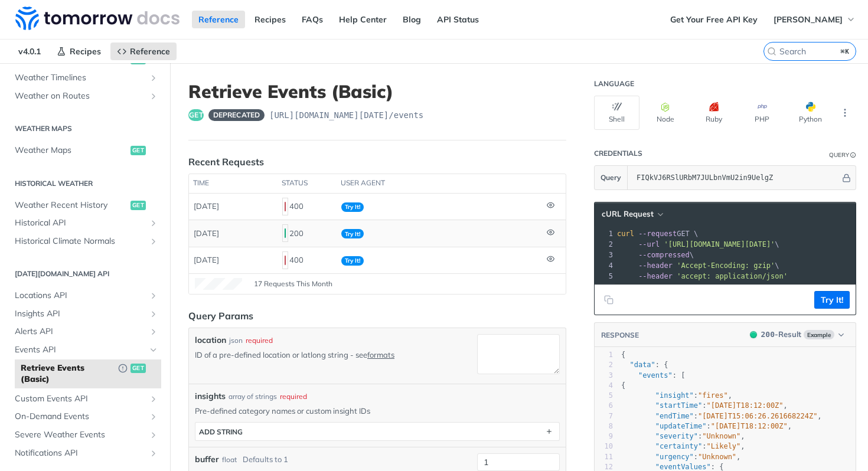 This screenshot has height=471, width=868. Describe the element at coordinates (772, 52) in the screenshot. I see `svg: Search` at that location.